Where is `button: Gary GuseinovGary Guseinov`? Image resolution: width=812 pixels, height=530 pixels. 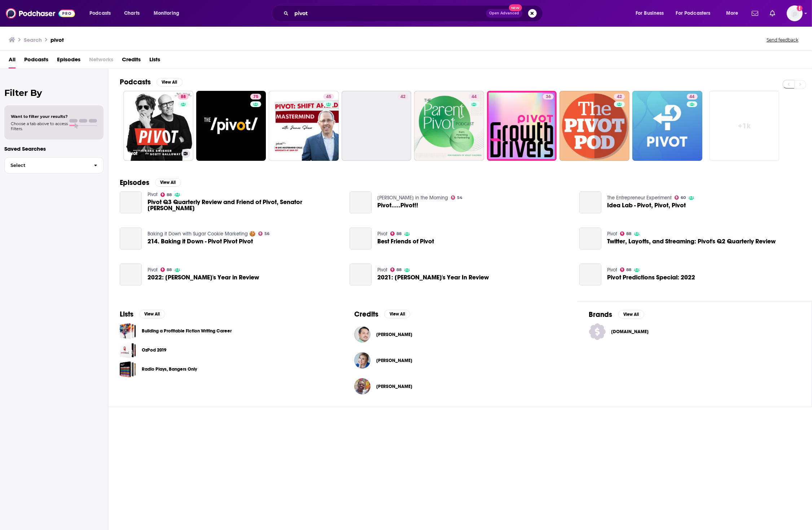 button: Gary GuseinovGary Guseinov is located at coordinates (460, 334).